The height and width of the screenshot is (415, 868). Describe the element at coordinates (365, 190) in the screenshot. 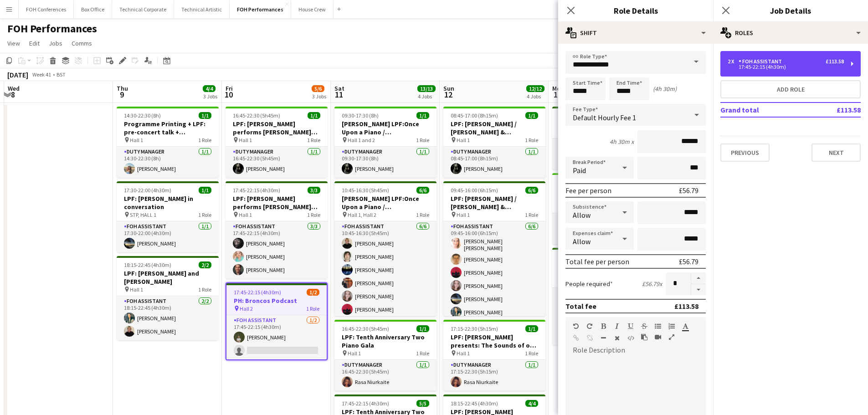

I see `span: 10:45-16:30 (5h45m)` at that location.